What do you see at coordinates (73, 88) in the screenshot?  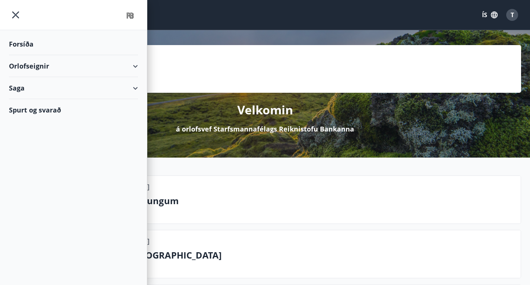 I see `div: Saga` at bounding box center [73, 88].